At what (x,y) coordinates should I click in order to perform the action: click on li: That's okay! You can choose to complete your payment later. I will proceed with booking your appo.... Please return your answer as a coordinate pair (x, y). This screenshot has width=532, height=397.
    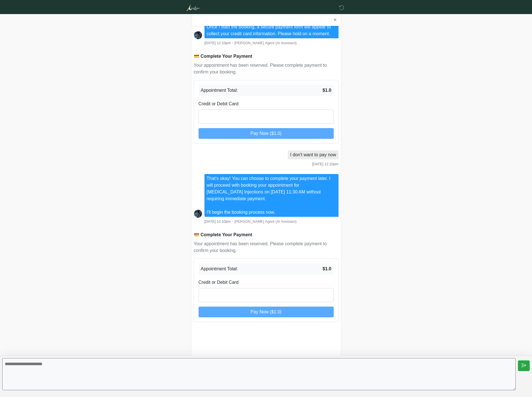
    Looking at the image, I should click on (272, 196).